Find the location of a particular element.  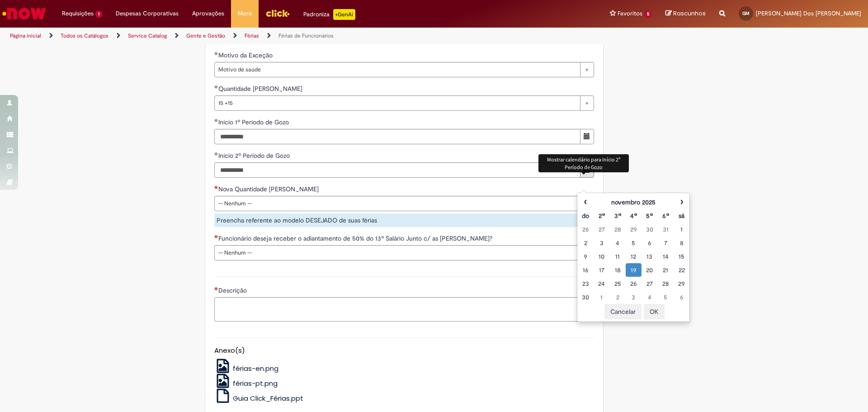

div: 03 December 2025 Wednesday is located at coordinates (634, 297).